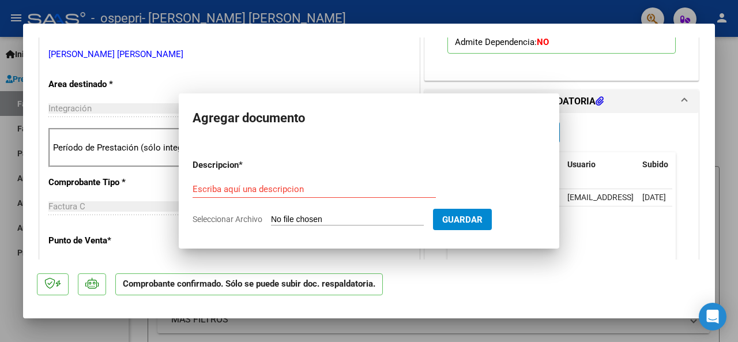 This screenshot has height=342, width=738. What do you see at coordinates (230, 148) in the screenshot?
I see `p: Período de Prestación (sólo integración):` at bounding box center [230, 148].